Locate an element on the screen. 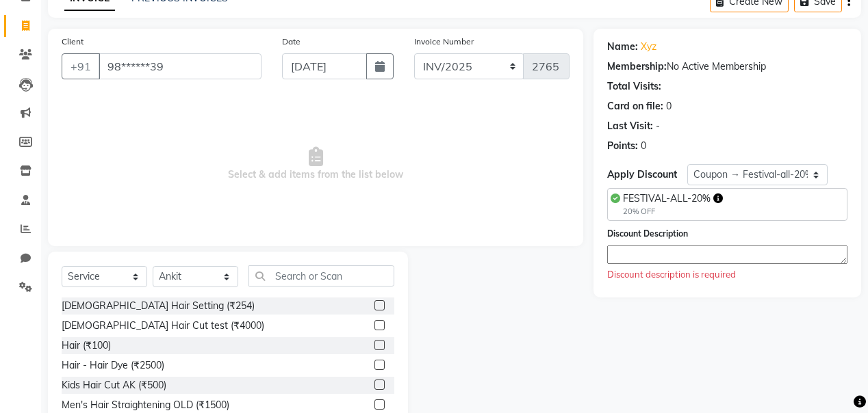  div: 20% OFF is located at coordinates (673, 211).